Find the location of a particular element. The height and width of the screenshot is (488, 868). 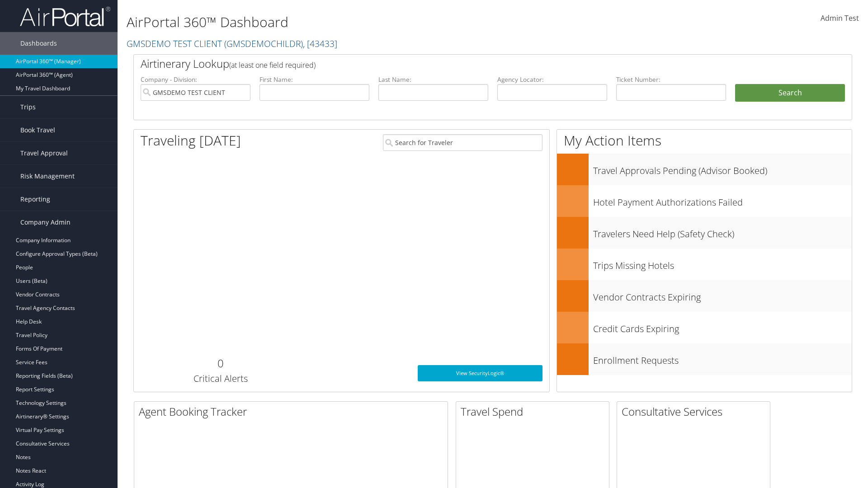

h2: Travel Spend is located at coordinates (535, 412).